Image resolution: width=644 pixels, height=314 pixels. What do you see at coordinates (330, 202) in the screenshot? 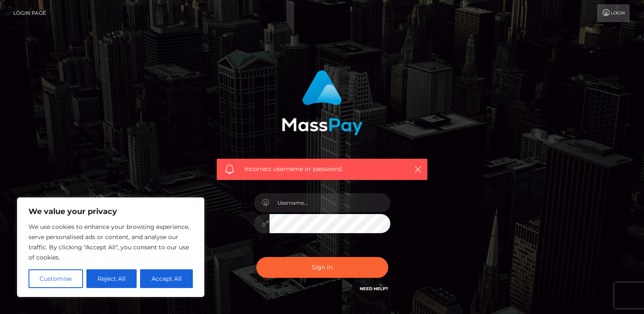
I see `input: Username...` at bounding box center [330, 202].